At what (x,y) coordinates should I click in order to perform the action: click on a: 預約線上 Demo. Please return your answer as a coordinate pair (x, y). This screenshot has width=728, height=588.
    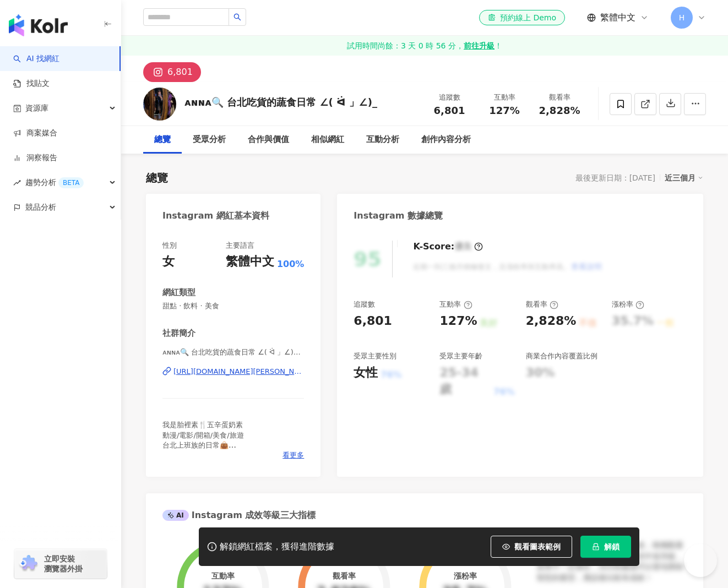
    Looking at the image, I should click on (522, 18).